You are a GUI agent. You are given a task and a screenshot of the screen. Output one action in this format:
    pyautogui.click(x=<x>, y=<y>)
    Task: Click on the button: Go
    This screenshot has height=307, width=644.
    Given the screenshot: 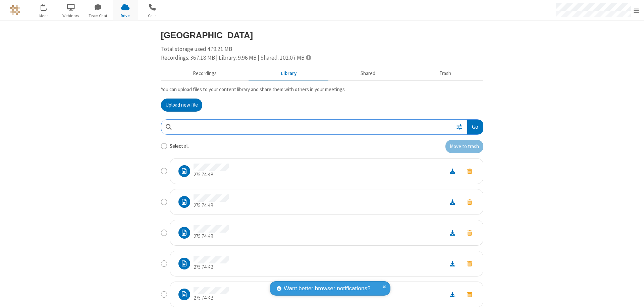 What is the action you would take?
    pyautogui.click(x=475, y=127)
    